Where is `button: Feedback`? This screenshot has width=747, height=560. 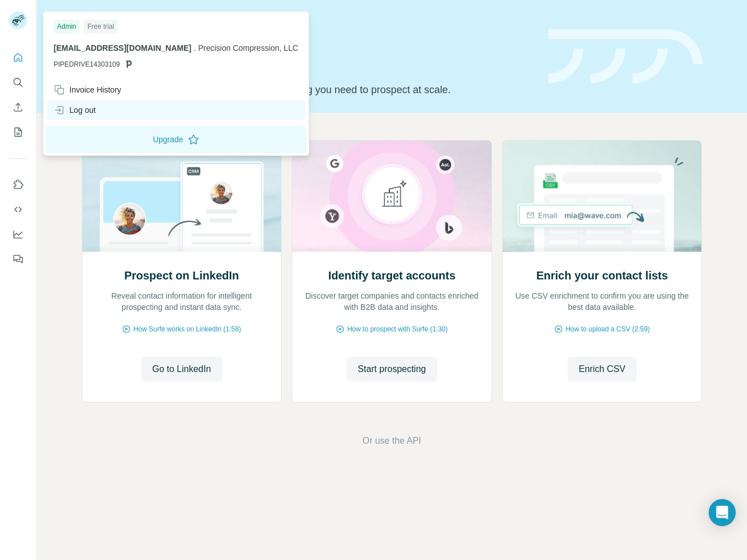 button: Feedback is located at coordinates (18, 259).